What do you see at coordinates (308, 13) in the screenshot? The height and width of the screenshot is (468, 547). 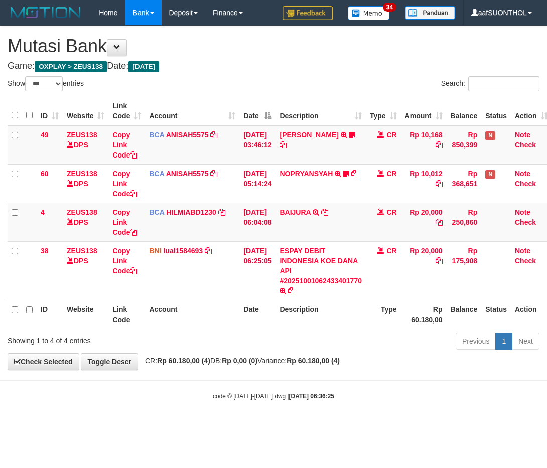 I see `img: Feedback.jpg` at bounding box center [308, 13].